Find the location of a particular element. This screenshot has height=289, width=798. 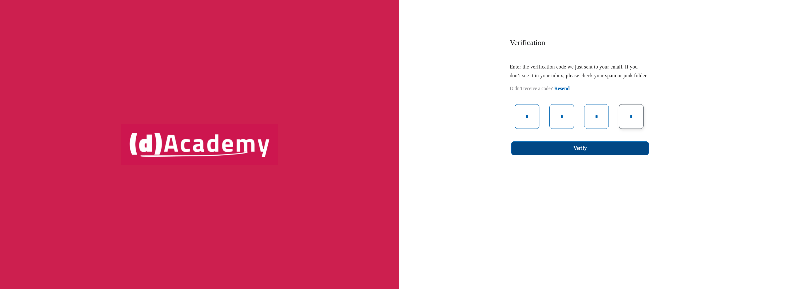

label: Didn’t receive a code? is located at coordinates (531, 88).